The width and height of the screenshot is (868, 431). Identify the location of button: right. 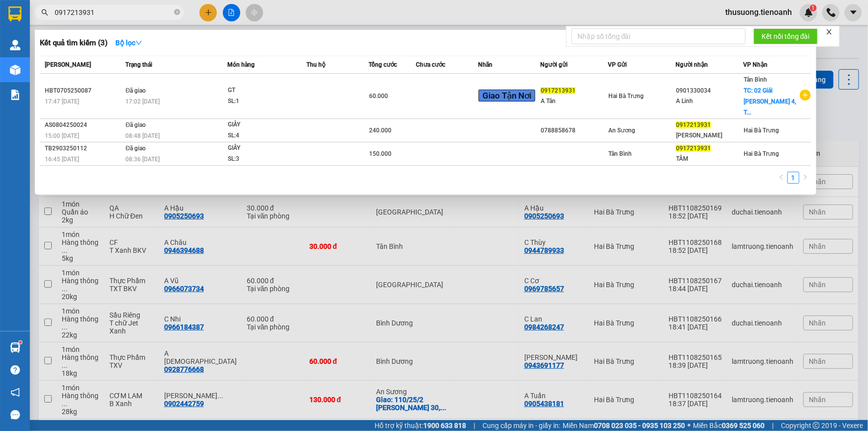
(805, 178).